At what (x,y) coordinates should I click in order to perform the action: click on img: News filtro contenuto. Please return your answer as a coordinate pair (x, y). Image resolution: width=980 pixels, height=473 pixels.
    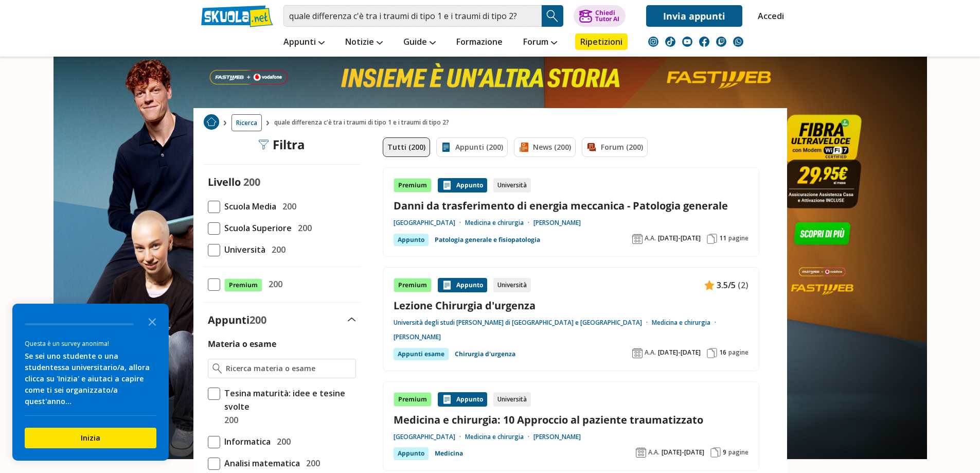
    Looking at the image, I should click on (523, 147).